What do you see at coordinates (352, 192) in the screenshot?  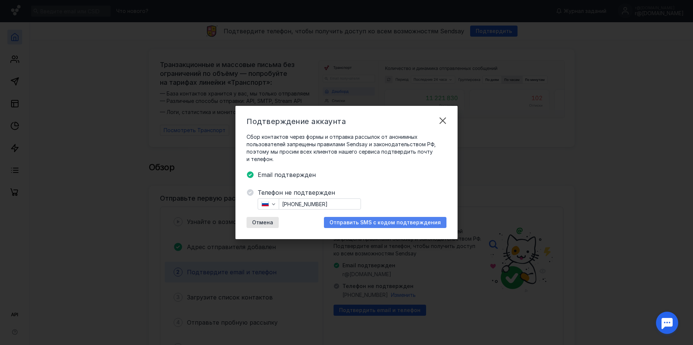 I see `span: Телефон не подтвержден` at bounding box center [352, 192].